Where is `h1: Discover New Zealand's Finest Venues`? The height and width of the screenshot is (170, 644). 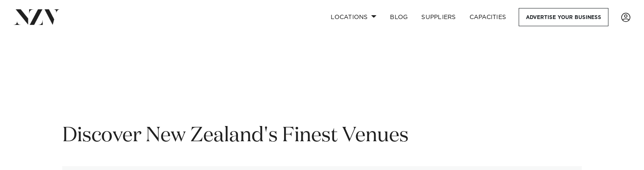 h1: Discover New Zealand's Finest Venues is located at coordinates (322, 136).